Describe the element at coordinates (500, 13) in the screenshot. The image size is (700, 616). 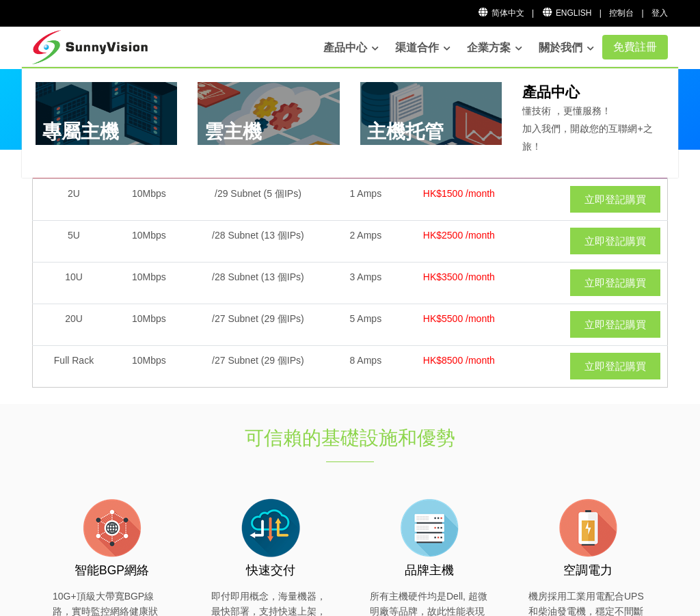
I see `a: 简体中文` at that location.